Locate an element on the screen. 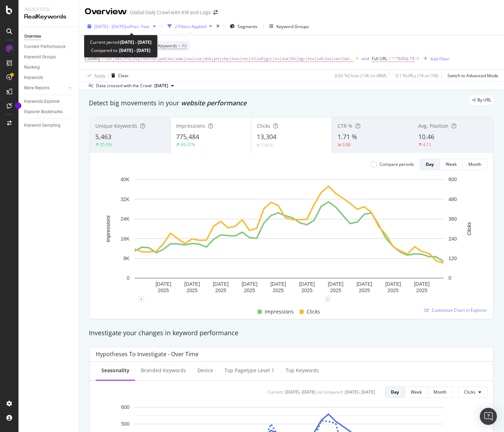 The width and height of the screenshot is (504, 432). text: 600 is located at coordinates (125, 407).